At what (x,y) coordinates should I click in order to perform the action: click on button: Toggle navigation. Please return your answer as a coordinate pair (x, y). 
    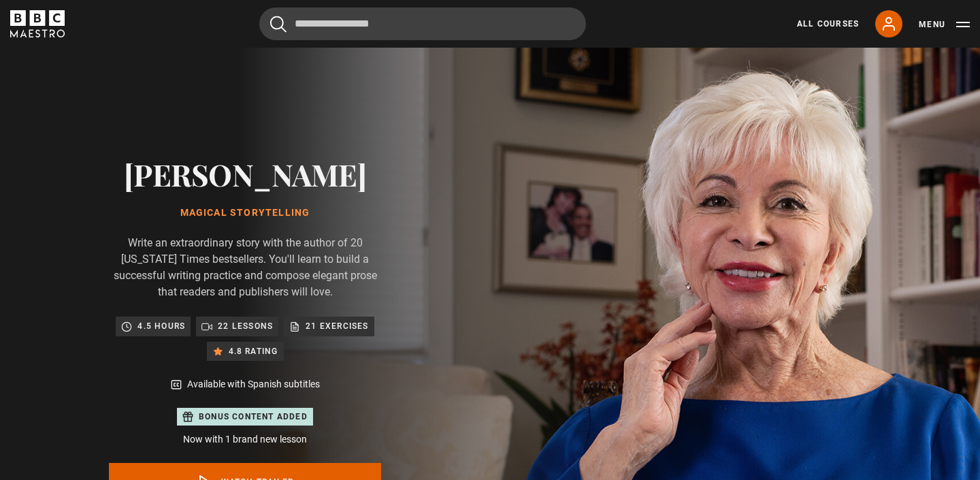
    Looking at the image, I should click on (944, 24).